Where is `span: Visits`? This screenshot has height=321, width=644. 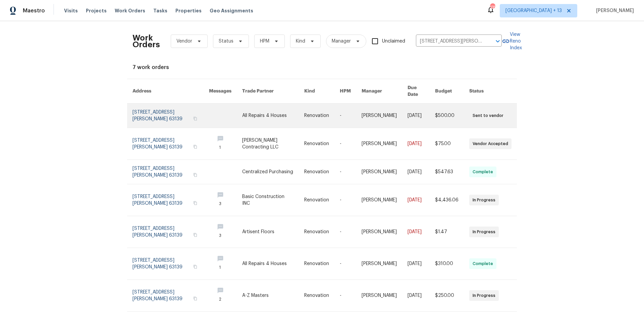
span: Visits is located at coordinates (71, 11).